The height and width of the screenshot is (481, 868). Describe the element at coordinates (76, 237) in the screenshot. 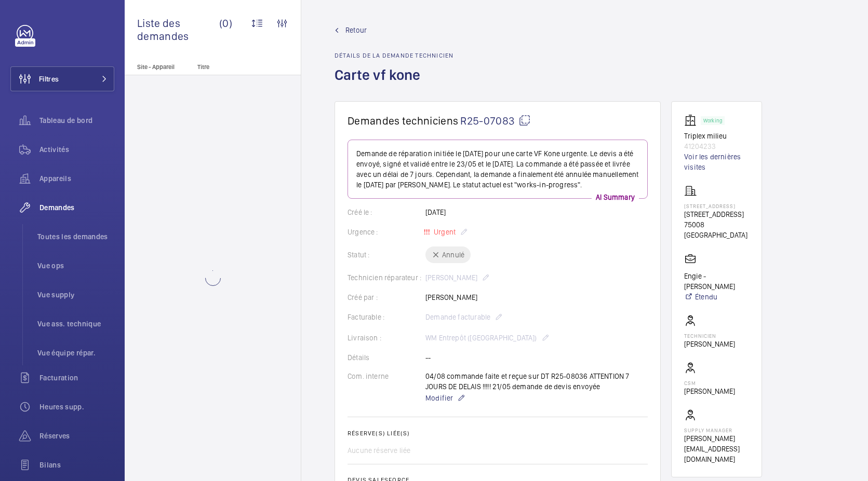

I see `span: Toutes les demandes` at that location.